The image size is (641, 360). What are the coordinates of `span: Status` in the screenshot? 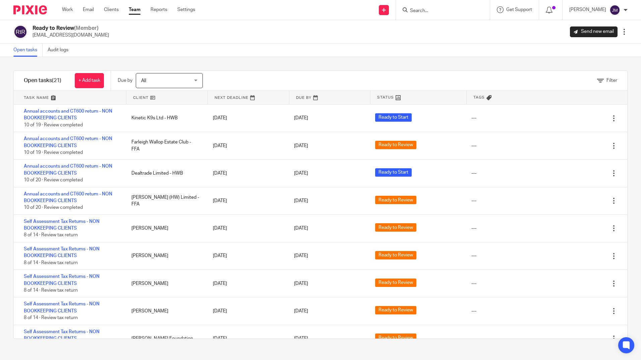 It's located at (386, 97).